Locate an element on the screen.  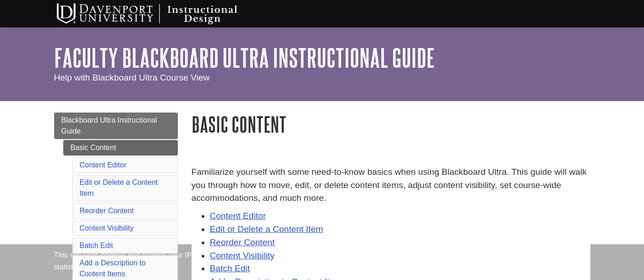
a: Add a Description to Content Items is located at coordinates (113, 268).